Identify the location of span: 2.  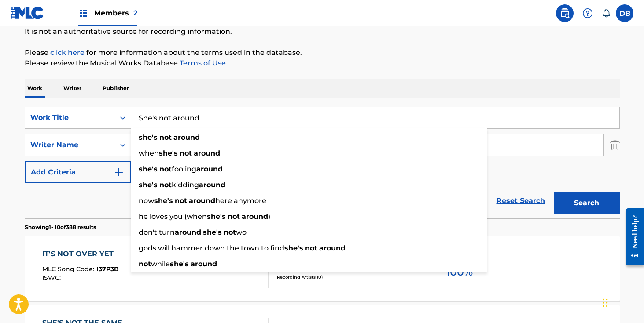
(135, 13).